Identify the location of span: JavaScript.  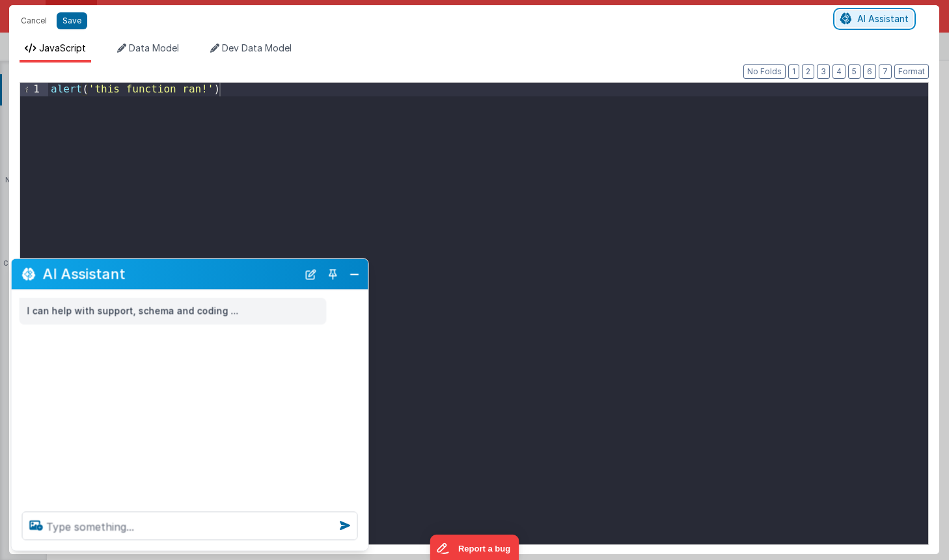
(63, 47).